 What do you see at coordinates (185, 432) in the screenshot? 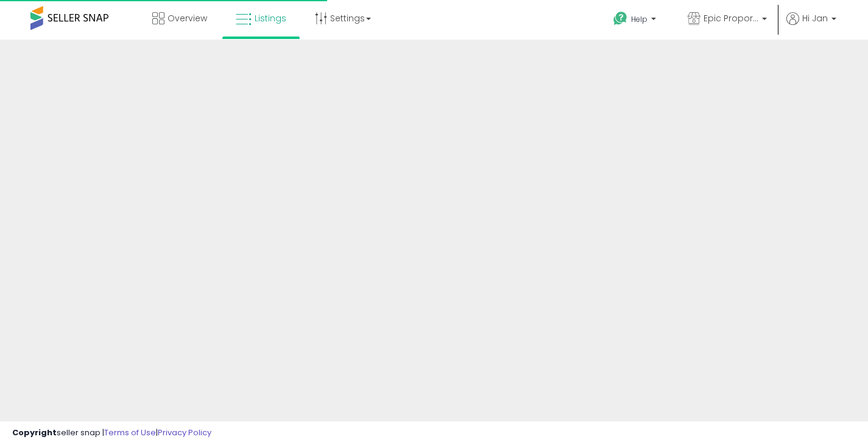
I see `a: Privacy Policy` at bounding box center [185, 432].